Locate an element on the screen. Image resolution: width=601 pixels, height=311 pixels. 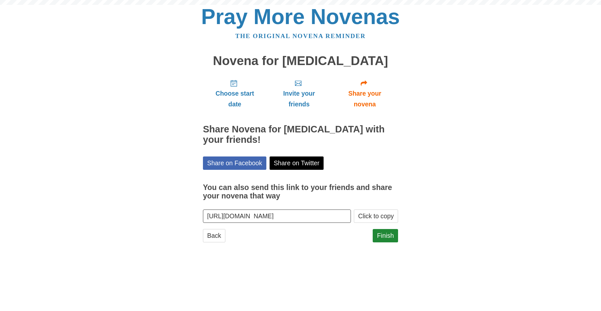
span: Invite your friends is located at coordinates (299, 99).